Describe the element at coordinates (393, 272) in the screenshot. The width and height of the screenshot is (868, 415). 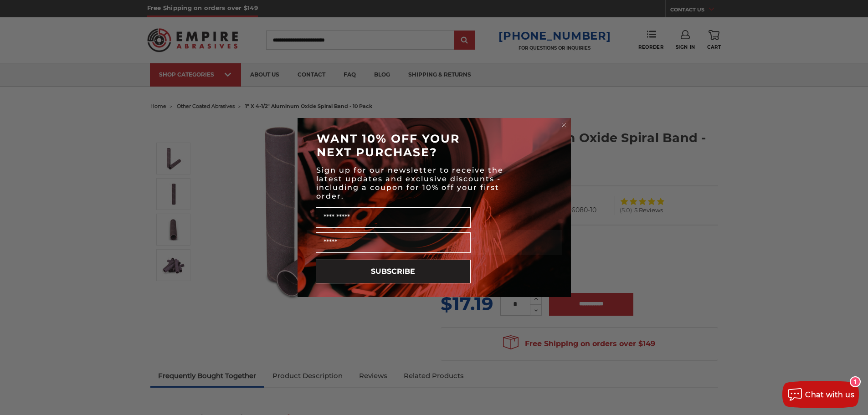
I see `button: SUBSCRIBE` at that location.